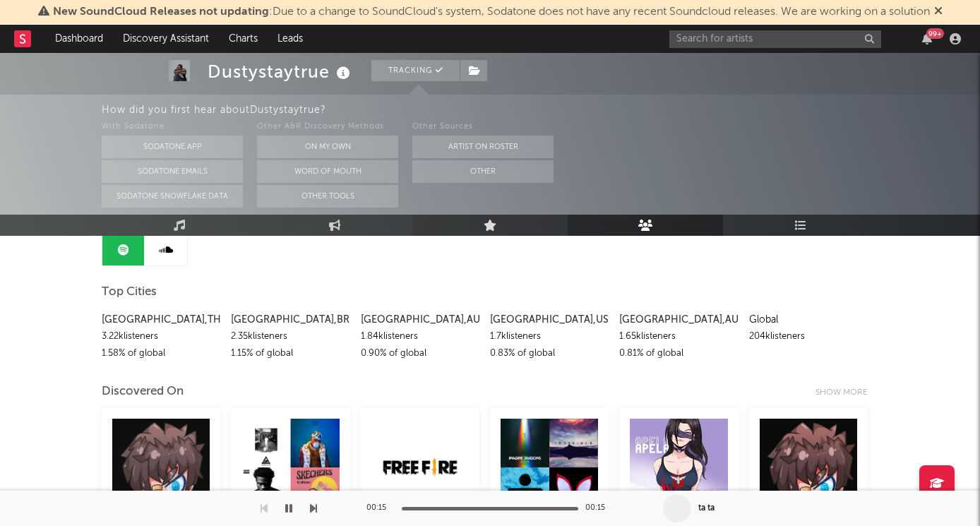  Describe the element at coordinates (678, 354) in the screenshot. I see `div: 0.81 % of global` at that location.